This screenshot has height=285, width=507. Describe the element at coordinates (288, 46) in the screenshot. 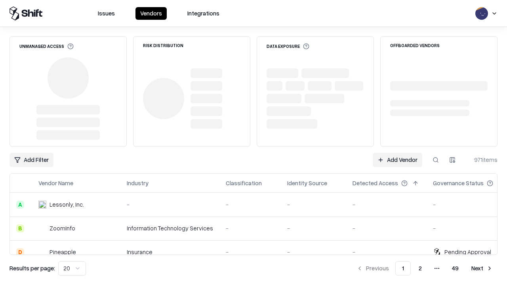

I see `div: Data Exposure` at that location.